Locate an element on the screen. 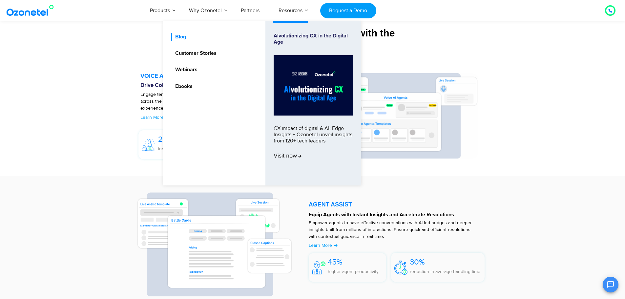 This screenshot has height=299, width=625. a: Ebooks is located at coordinates (182, 86).